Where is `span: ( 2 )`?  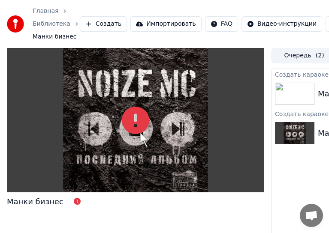
span: ( 2 ) is located at coordinates (320, 56).